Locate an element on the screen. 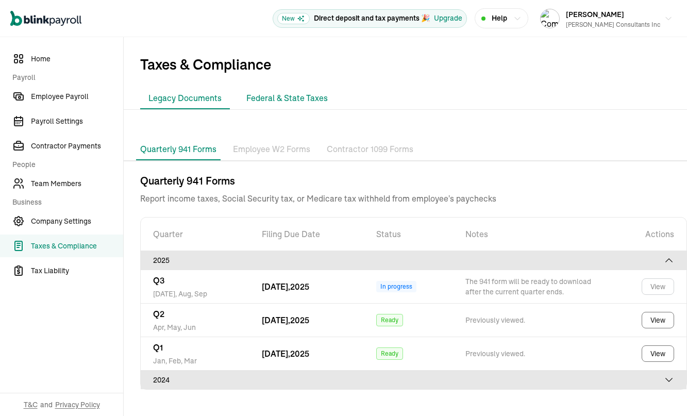  span: Team Members is located at coordinates (77, 184).